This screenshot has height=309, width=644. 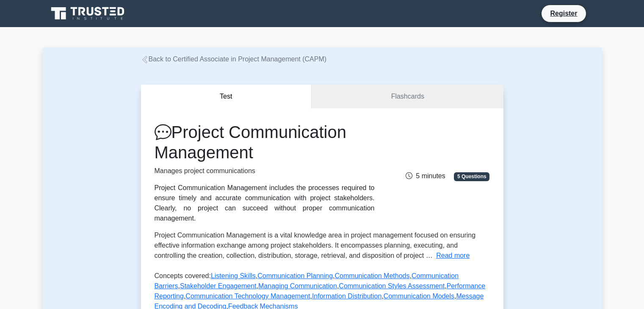 I want to click on p: Manages project communications, so click(x=264, y=171).